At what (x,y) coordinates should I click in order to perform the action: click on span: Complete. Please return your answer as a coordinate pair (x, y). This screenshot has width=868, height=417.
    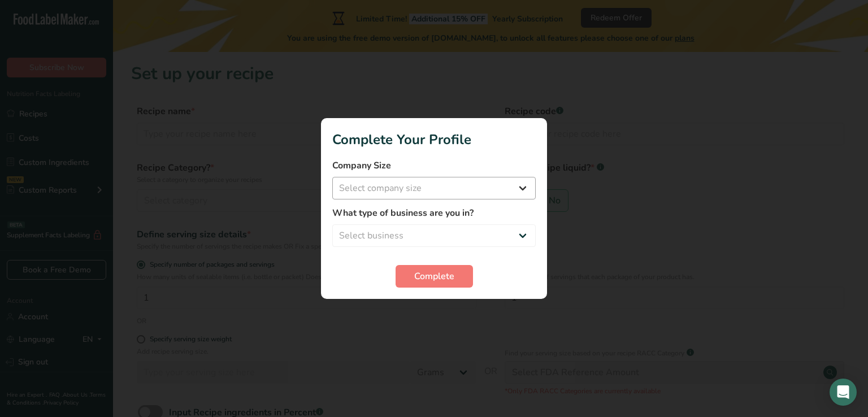
    Looking at the image, I should click on (434, 277).